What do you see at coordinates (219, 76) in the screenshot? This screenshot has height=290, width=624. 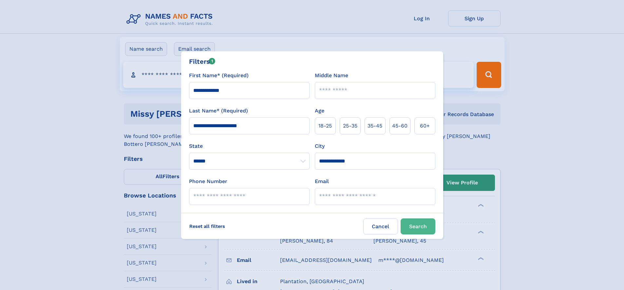 I see `label: First Name* (Required)` at bounding box center [219, 76].